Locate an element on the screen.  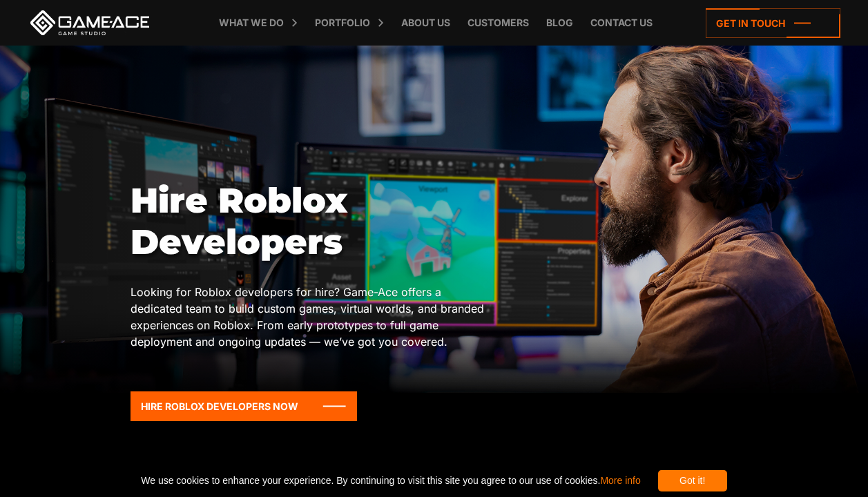
h1: Hire Roblox Developers is located at coordinates (313, 222).